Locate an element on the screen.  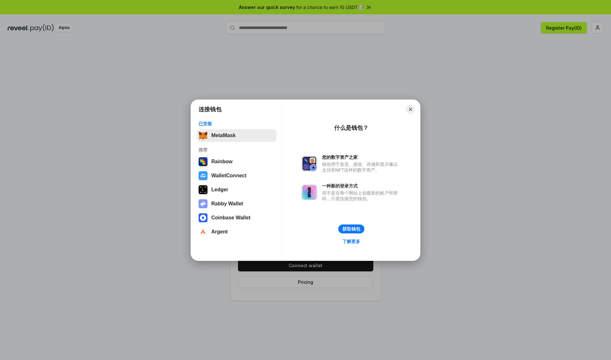
img: svg+xml,%3Csvg%20fill%3D%22none%22%20height%3D%2233%22%20viewBox%3D%220%200%2035%2033%22%20width%... is located at coordinates (203, 135).